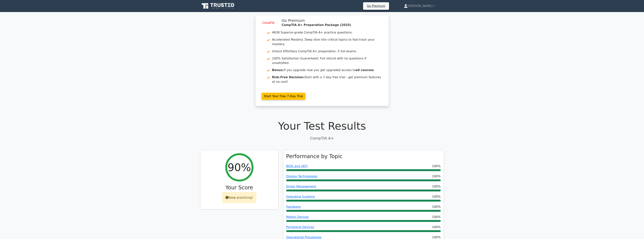 The height and width of the screenshot is (239, 644). Describe the element at coordinates (304, 237) in the screenshot. I see `a: Operational Procedures` at that location.